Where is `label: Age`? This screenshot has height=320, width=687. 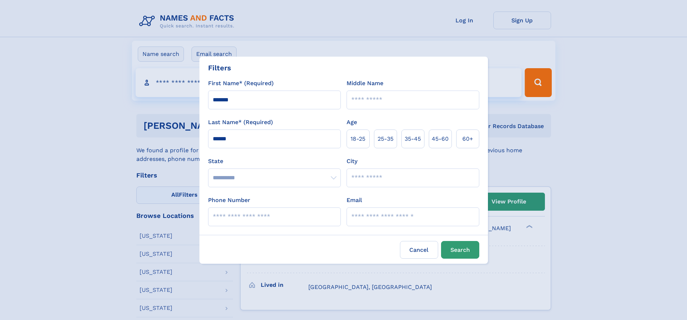 label: Age is located at coordinates (352, 122).